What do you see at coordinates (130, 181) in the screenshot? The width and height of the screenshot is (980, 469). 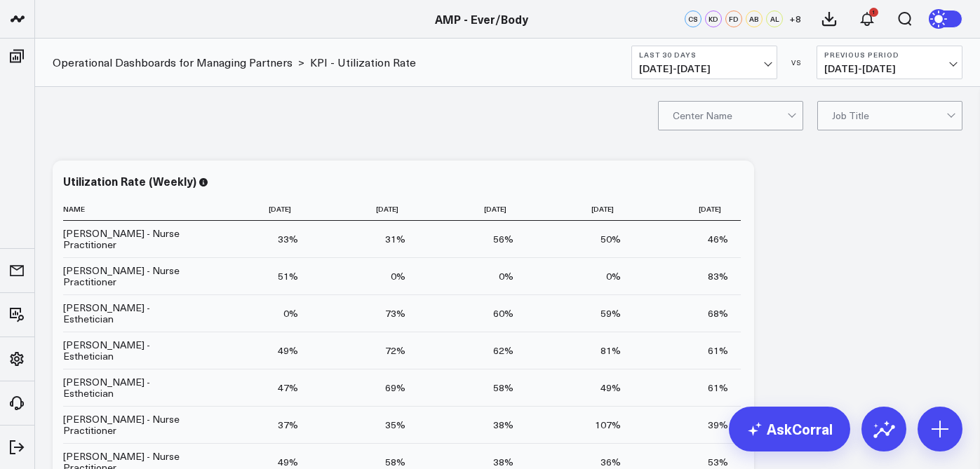 I see `div: Utilization Rate (Weekly)` at bounding box center [130, 181].